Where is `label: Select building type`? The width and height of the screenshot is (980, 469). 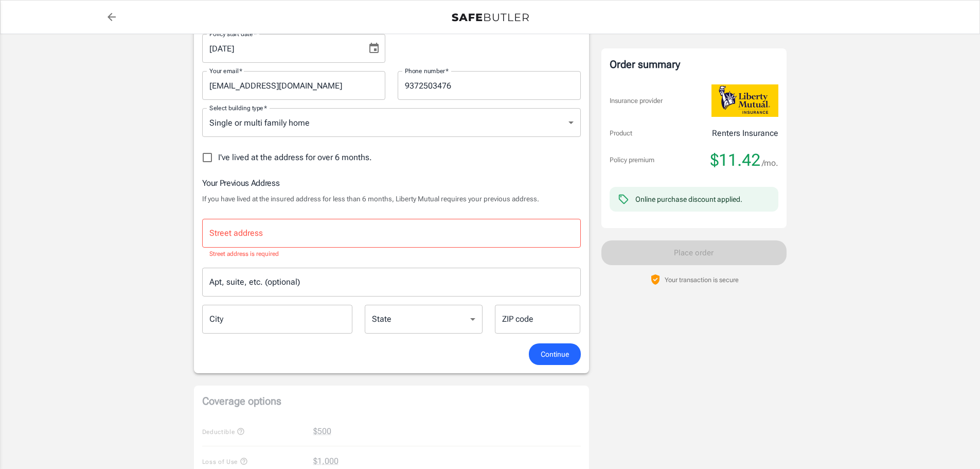
label: Select building type is located at coordinates (238, 107).